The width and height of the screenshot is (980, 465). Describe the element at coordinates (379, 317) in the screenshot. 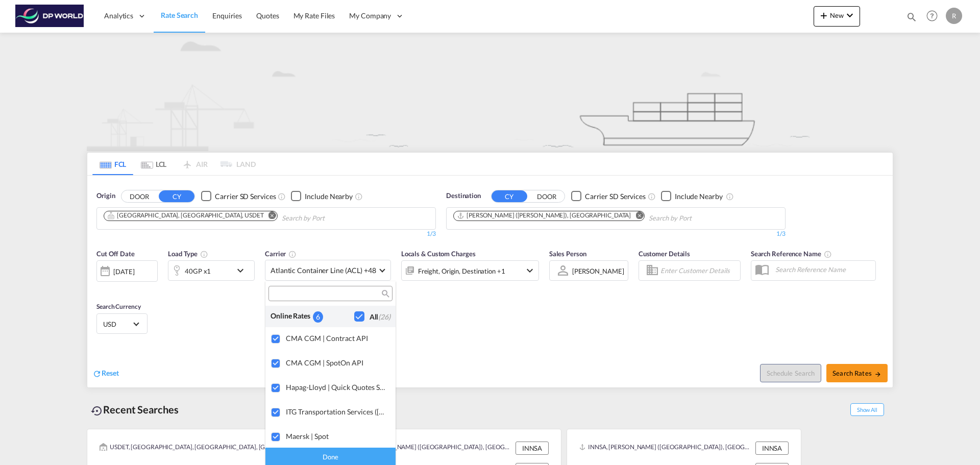

I see `div: All` at that location.